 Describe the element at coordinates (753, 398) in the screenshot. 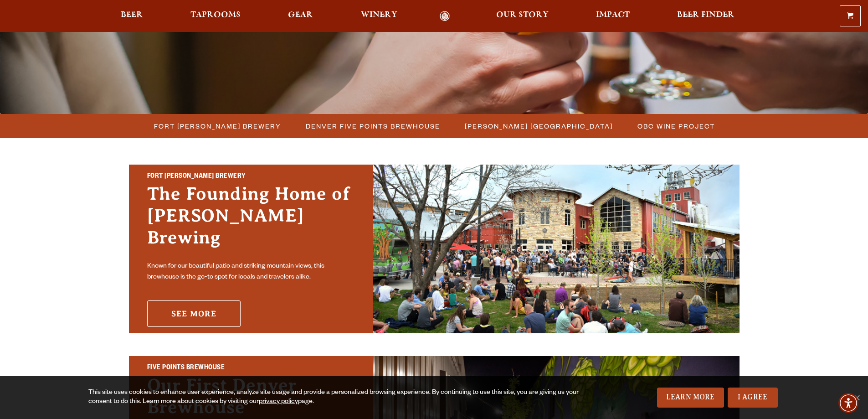

I see `a: I Agree` at that location.